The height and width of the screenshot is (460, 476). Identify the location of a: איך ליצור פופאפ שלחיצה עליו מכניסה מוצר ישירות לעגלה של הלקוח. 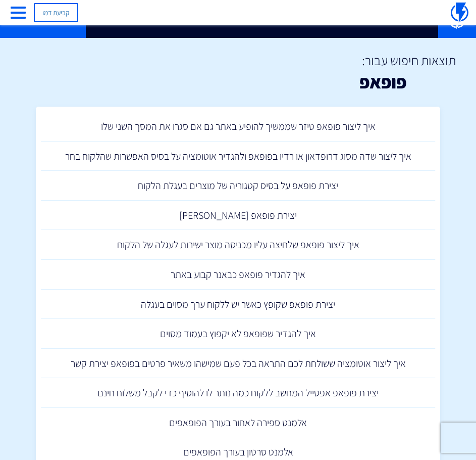
(238, 244).